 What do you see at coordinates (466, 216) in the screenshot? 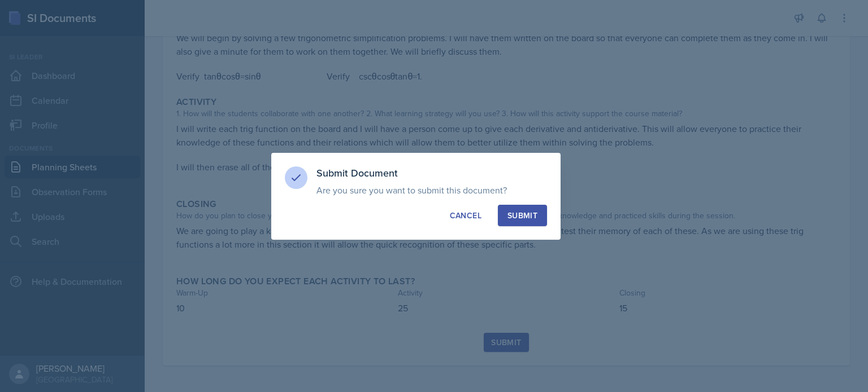
I see `div: Cancel` at bounding box center [466, 216].